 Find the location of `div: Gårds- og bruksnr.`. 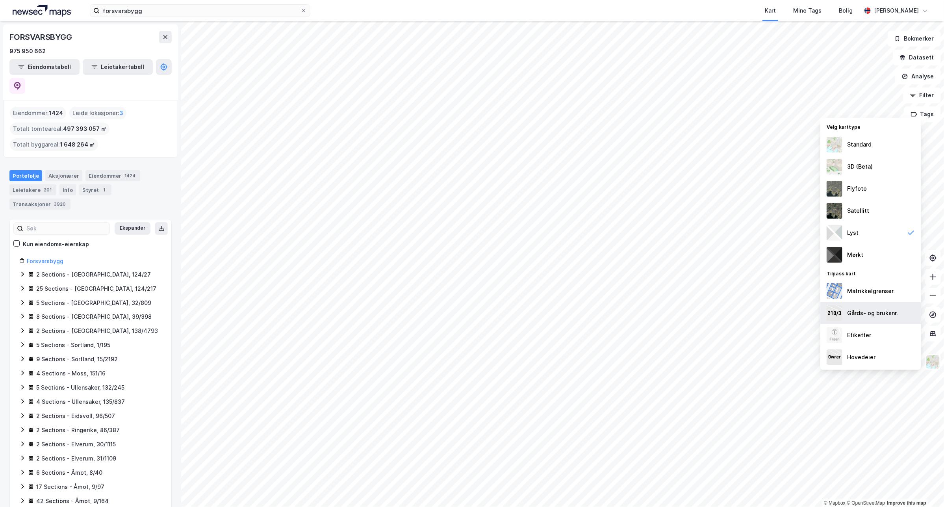

div: Gårds- og bruksnr. is located at coordinates (872, 313).